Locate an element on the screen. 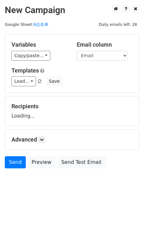  a: Send is located at coordinates (15, 162).